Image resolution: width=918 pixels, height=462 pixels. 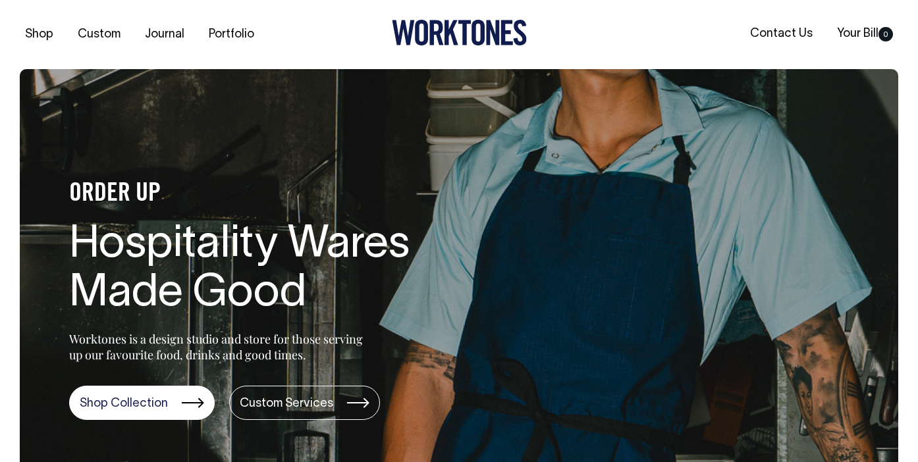 I want to click on a: Custom, so click(x=99, y=34).